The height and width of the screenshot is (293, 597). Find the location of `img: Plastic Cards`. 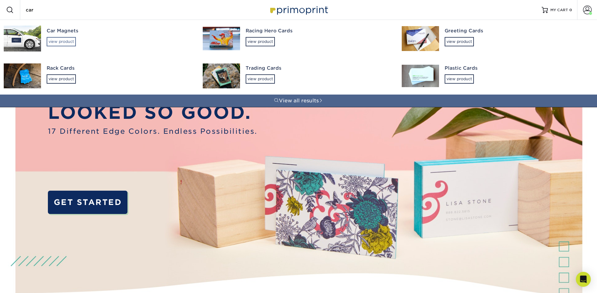

img: Plastic Cards is located at coordinates (420, 76).